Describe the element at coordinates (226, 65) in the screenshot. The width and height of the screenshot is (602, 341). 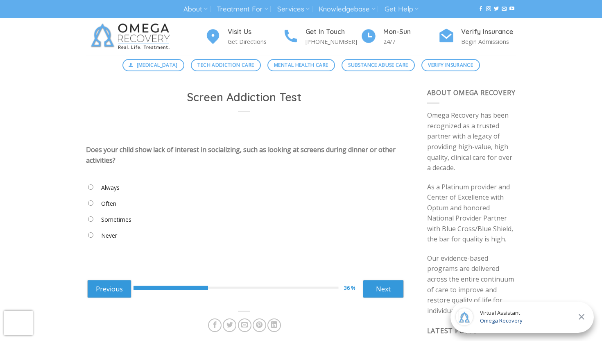
I see `a: Tech Addiction Care` at that location.